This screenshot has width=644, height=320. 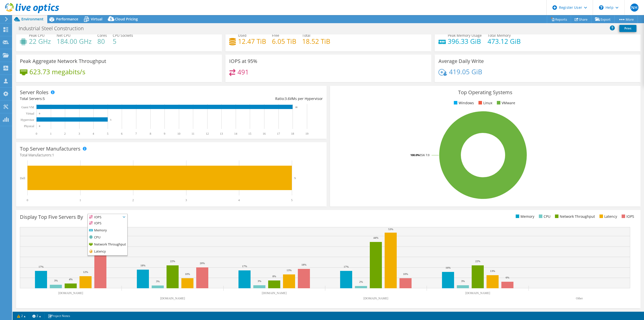 I want to click on text: 4%, so click(x=70, y=279).